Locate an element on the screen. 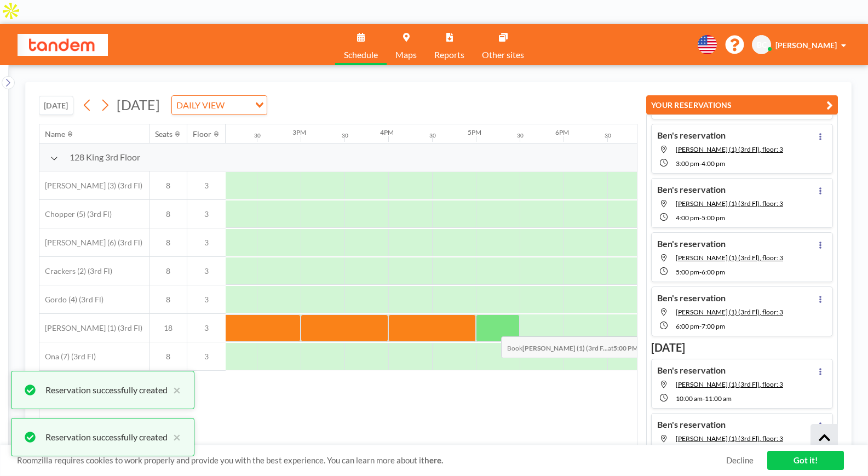  a: here. is located at coordinates (434, 460).